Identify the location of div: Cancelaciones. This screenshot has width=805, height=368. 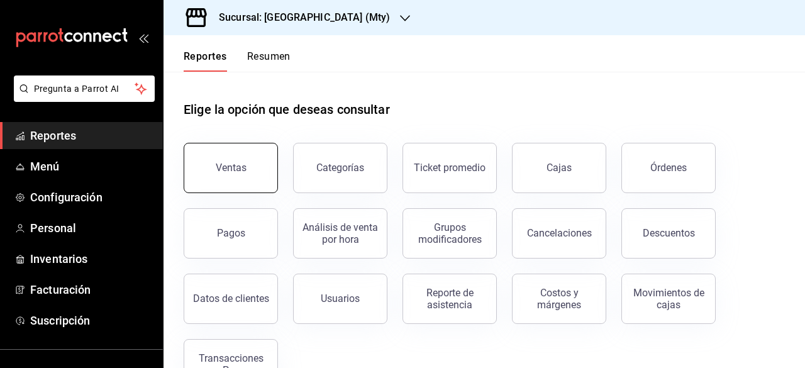
(559, 233).